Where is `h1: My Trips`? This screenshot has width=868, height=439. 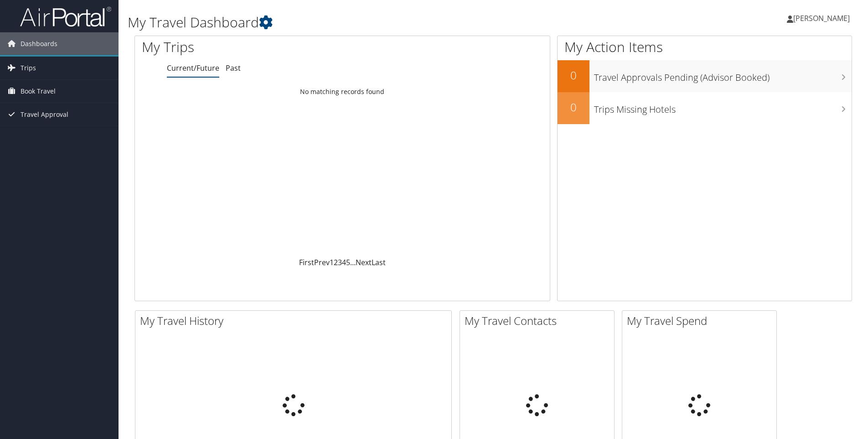
h1: My Trips is located at coordinates (256, 47).